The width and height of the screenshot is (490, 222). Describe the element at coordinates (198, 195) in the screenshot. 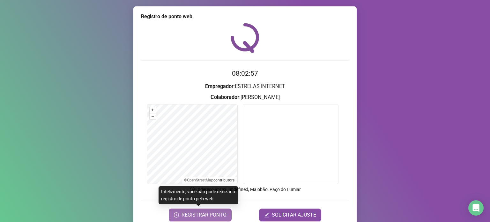

I see `div: Infelizmente, você não pode realizar o registro de ponto pela web` at that location.